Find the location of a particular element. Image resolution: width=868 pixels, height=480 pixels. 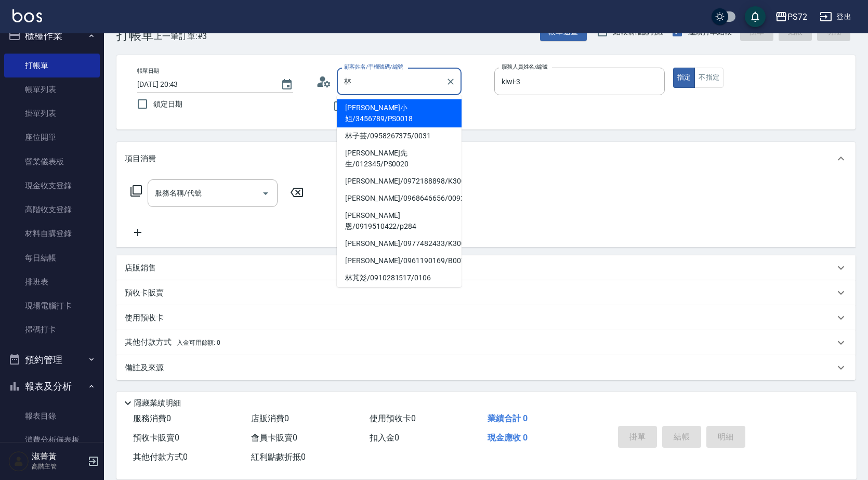

span: 紅利點數折抵 0 is located at coordinates (278, 457).